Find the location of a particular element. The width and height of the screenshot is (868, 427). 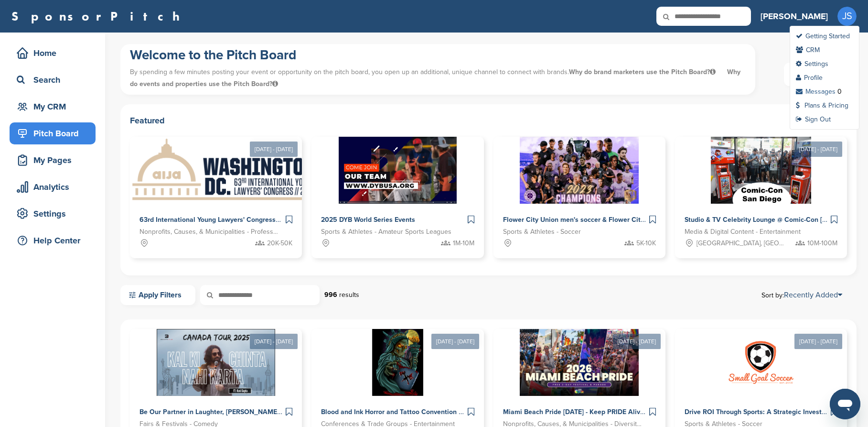

a: My CRM is located at coordinates (53, 107).